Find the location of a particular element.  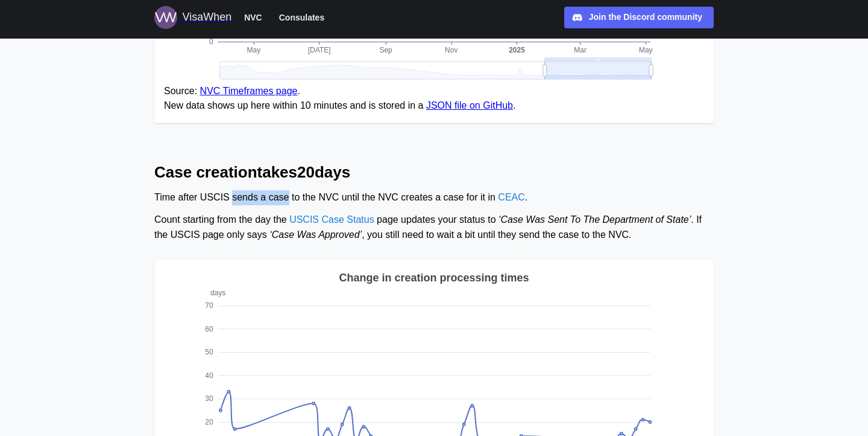

div: Time after USCIS sends a case to the NVC until the NVC creates a case for it in . is located at coordinates (434, 197).